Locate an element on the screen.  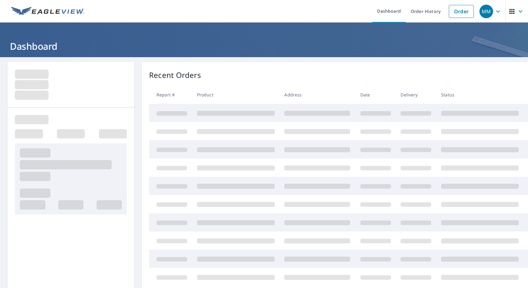
th: Date is located at coordinates (375, 95).